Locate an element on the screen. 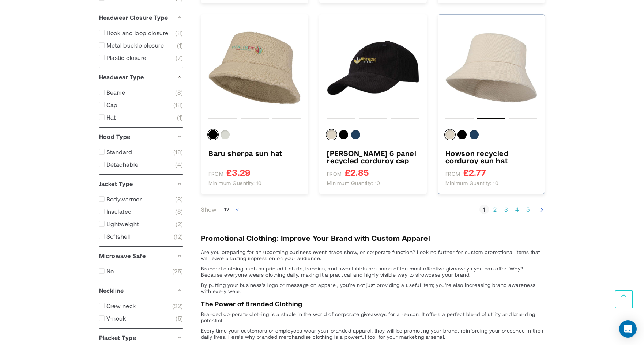 The width and height of the screenshot is (644, 345). div: Headwear Type is located at coordinates (141, 77).